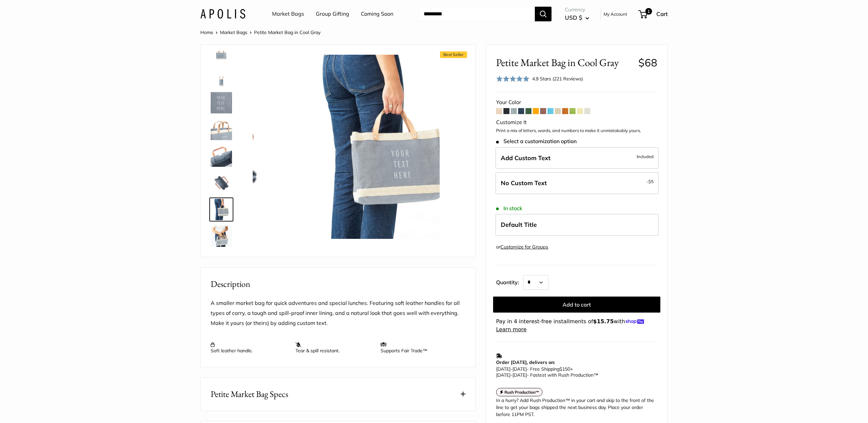 Image resolution: width=868 pixels, height=423 pixels. What do you see at coordinates (223, 14) in the screenshot?
I see `img: Apolis` at bounding box center [223, 14].